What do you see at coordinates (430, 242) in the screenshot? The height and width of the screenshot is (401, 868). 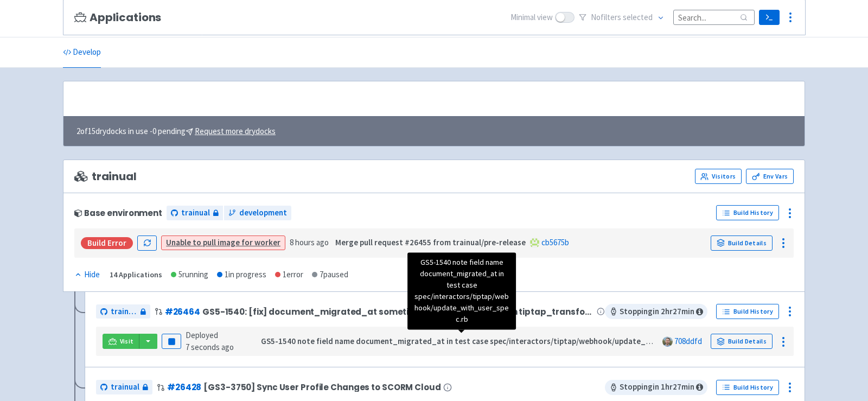 I see `strong: Merge pull request #26455 from trainual/pre-release` at bounding box center [430, 242].